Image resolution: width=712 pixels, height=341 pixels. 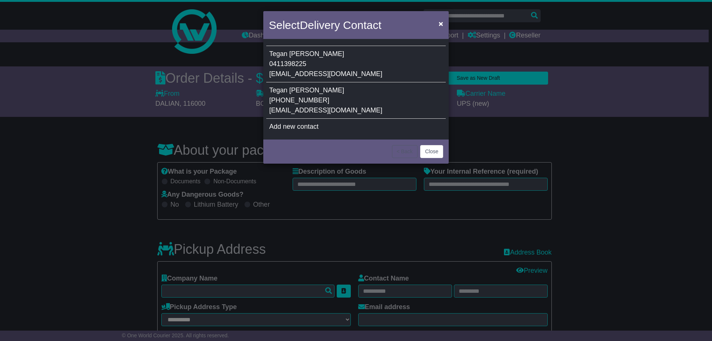 I want to click on span: Add new contact, so click(x=294, y=126).